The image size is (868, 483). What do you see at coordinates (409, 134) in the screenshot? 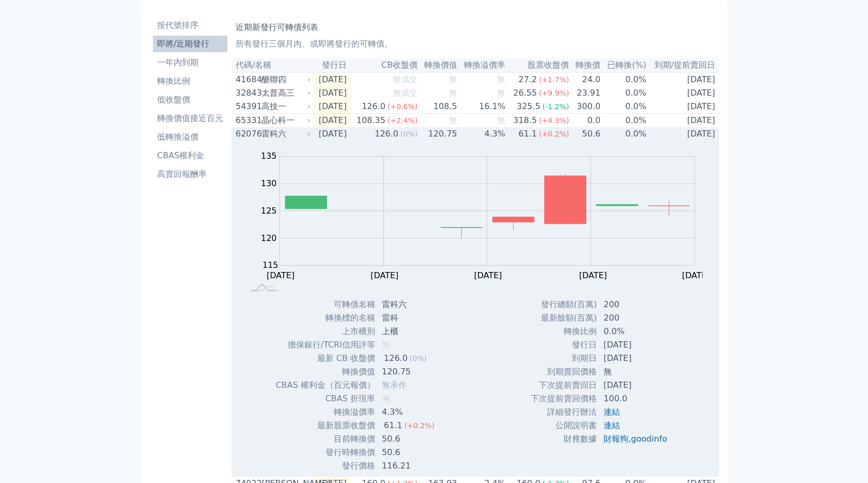
I see `span: (0%)` at bounding box center [409, 134].